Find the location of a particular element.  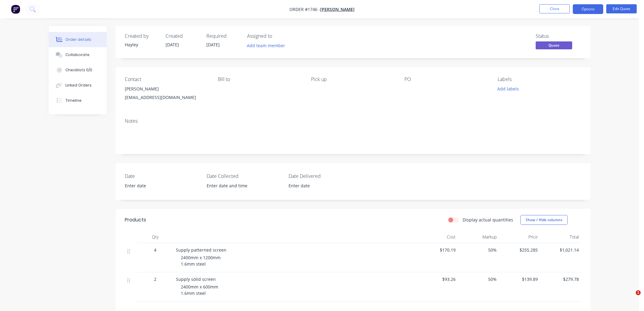

div: Labels is located at coordinates (539, 79).